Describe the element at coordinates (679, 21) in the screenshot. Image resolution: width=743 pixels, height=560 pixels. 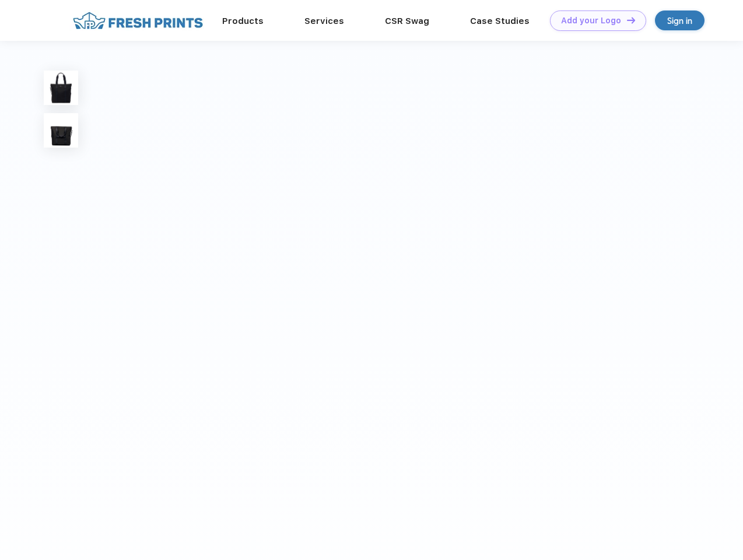
I see `div: Sign in` at that location.